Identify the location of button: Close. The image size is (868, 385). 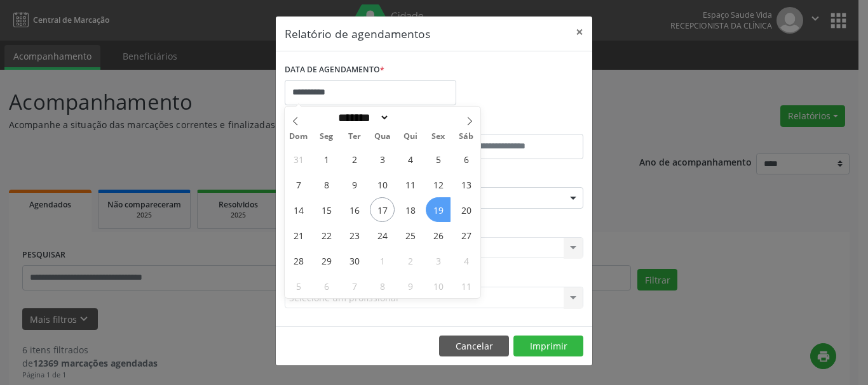
(579, 32).